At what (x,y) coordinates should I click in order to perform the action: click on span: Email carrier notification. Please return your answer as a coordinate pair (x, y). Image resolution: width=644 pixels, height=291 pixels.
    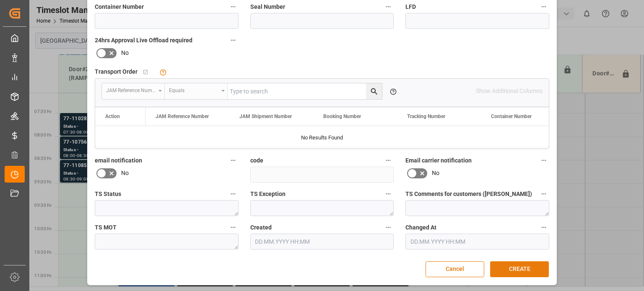
    Looking at the image, I should click on (439, 160).